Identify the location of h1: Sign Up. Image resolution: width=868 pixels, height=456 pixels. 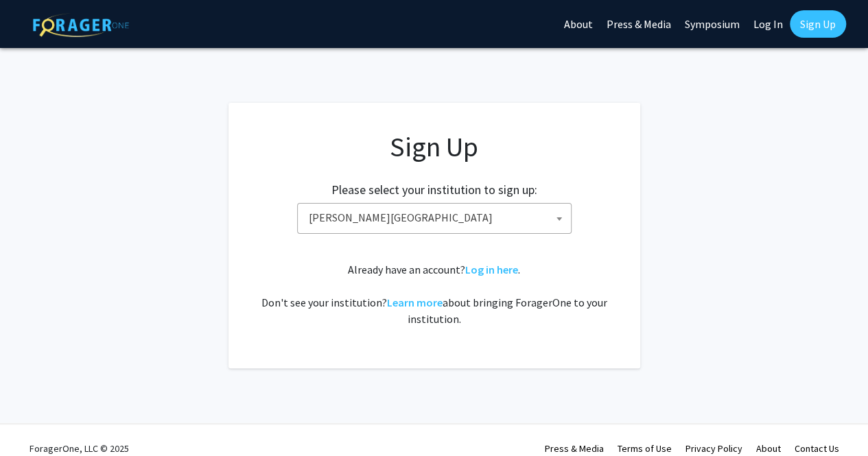
(434, 147).